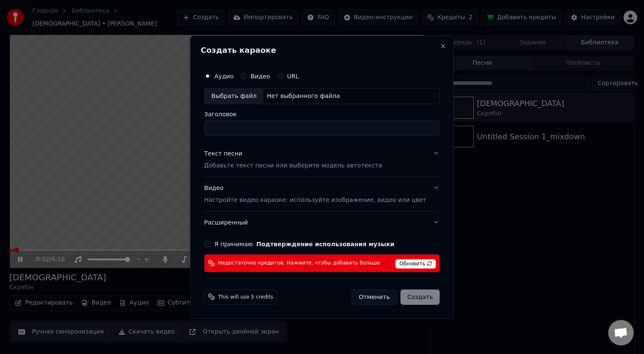 This screenshot has height=354, width=644. What do you see at coordinates (322, 114) in the screenshot?
I see `label: Заголовок` at bounding box center [322, 114].